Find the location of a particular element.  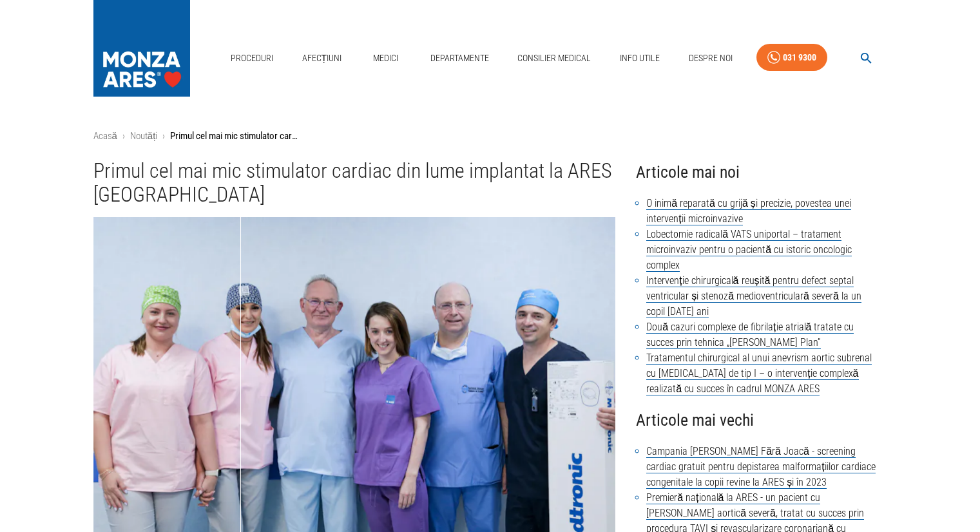

a: Medici is located at coordinates (386, 58).